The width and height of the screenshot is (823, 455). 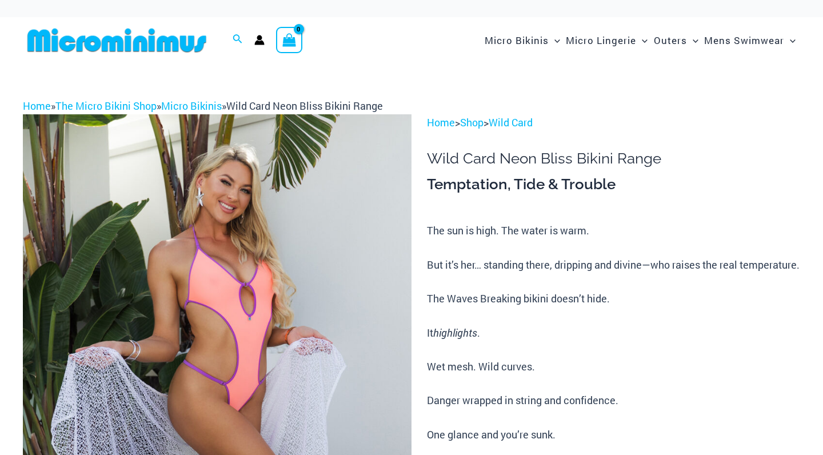 I want to click on a: OutersMenu ToggleMenu Toggle, so click(x=676, y=40).